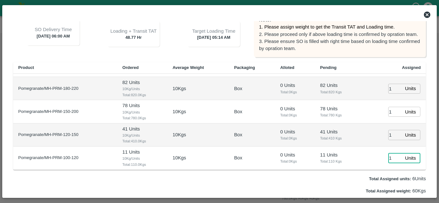 The height and width of the screenshot is (203, 439). What do you see at coordinates (142, 141) in the screenshot?
I see `span: Total: 410.0 Kgs` at bounding box center [142, 141].